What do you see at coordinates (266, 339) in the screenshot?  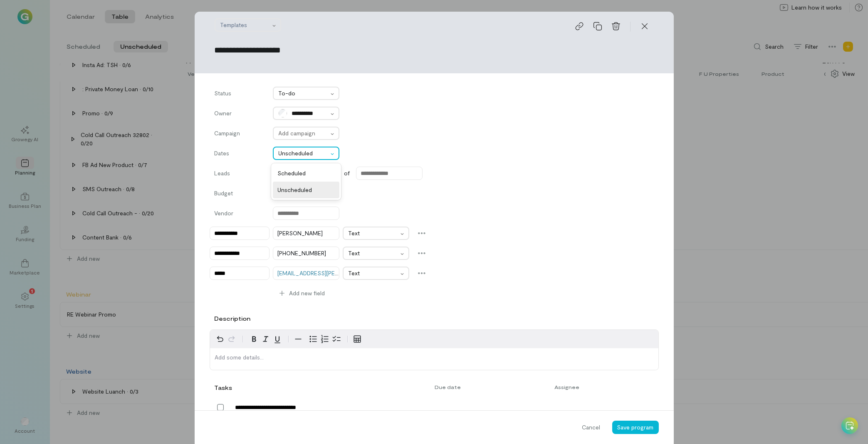 I see `button: Italic` at bounding box center [266, 339].